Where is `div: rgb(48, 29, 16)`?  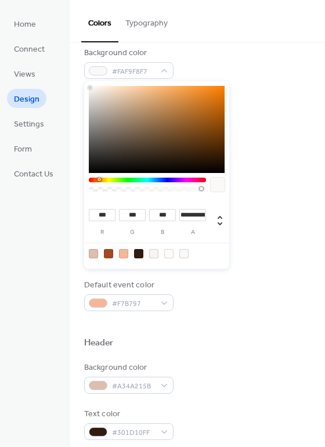
div: rgb(48, 29, 16) is located at coordinates (139, 254).